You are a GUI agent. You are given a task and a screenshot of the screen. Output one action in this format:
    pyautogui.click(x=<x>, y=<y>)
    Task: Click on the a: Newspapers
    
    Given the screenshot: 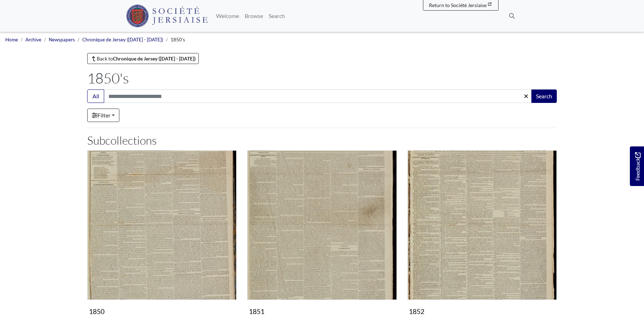 What is the action you would take?
    pyautogui.click(x=62, y=39)
    